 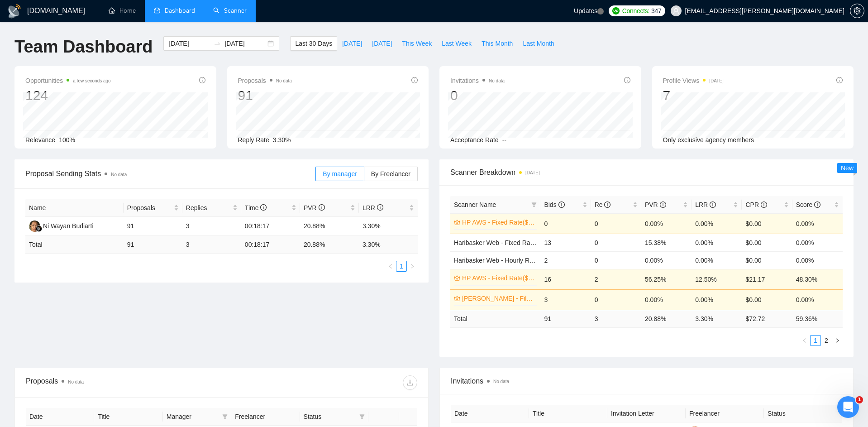 I want to click on span: Manager, so click(x=192, y=416).